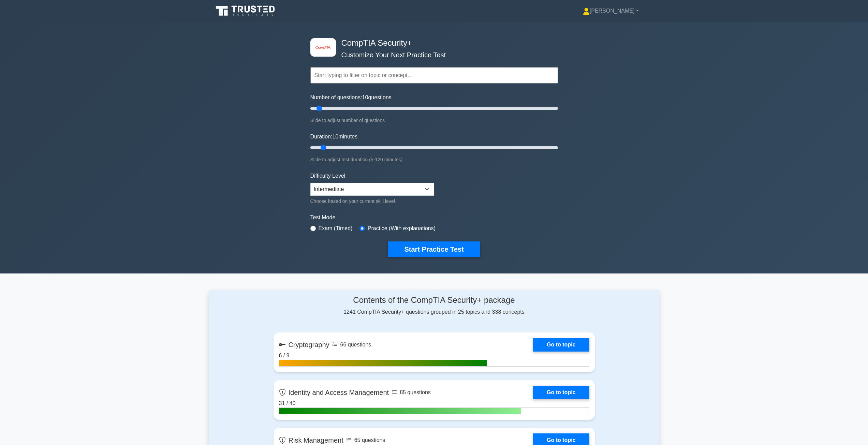  What do you see at coordinates (336, 228) in the screenshot?
I see `label: Exam (Timed)` at bounding box center [336, 228].